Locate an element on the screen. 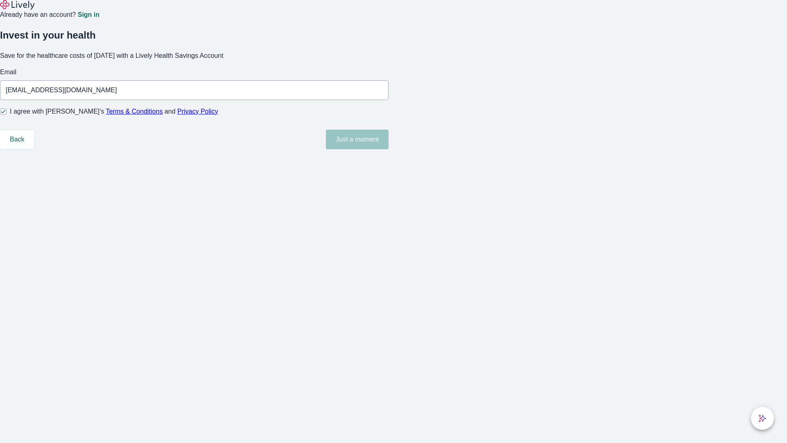 The width and height of the screenshot is (787, 443). a: Privacy Policy is located at coordinates (198, 111).